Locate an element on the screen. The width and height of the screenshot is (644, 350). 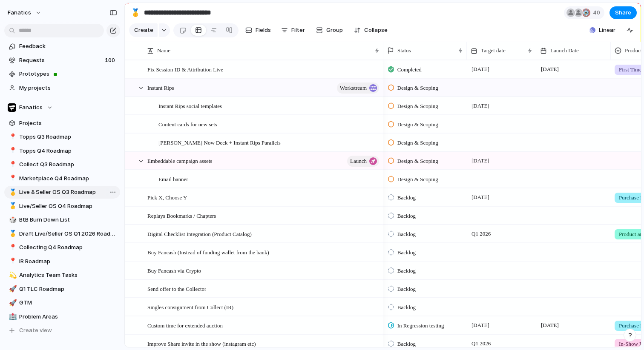
a: 💫Analytics Team Tasks is located at coordinates (62, 275).